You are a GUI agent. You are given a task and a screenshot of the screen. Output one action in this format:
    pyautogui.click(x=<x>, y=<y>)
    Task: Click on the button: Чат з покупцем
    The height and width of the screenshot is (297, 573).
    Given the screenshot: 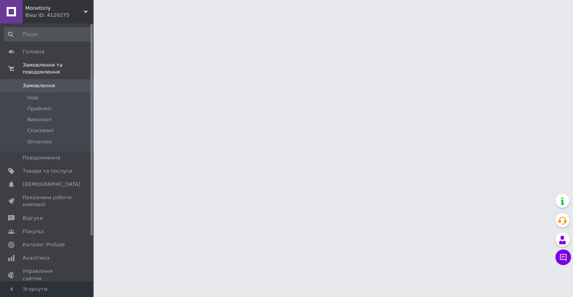 What is the action you would take?
    pyautogui.click(x=563, y=257)
    